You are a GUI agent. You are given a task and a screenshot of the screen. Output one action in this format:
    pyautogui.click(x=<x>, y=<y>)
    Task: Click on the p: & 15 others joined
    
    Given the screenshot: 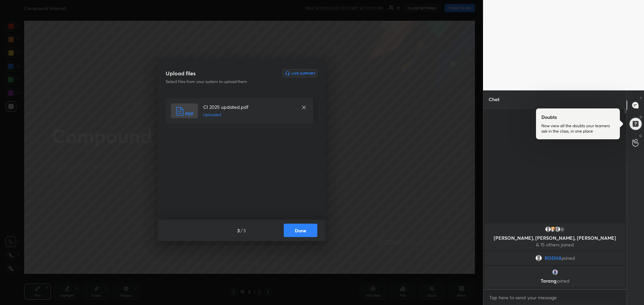 What is the action you would take?
    pyautogui.click(x=554, y=245)
    